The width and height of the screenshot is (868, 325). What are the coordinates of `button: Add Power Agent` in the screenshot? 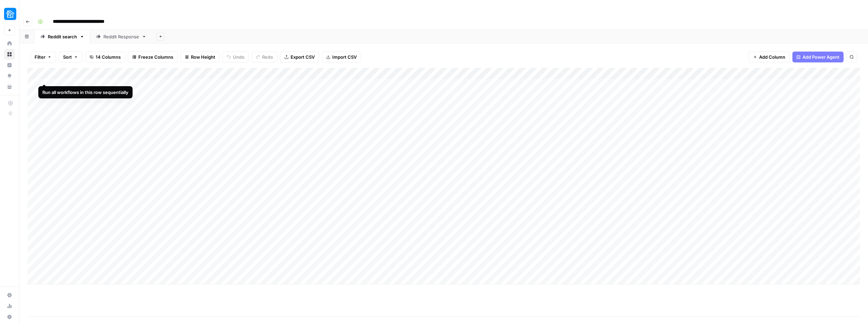 It's located at (818, 57).